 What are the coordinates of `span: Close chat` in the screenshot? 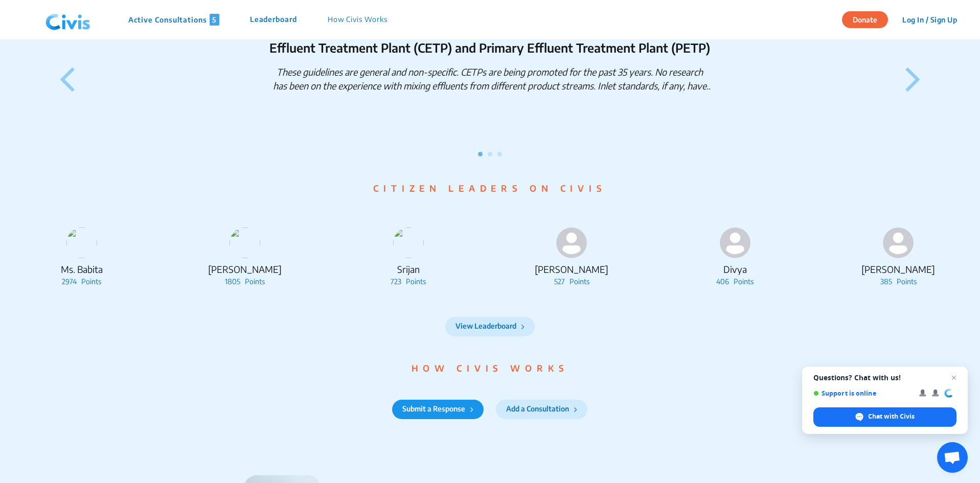 It's located at (954, 378).